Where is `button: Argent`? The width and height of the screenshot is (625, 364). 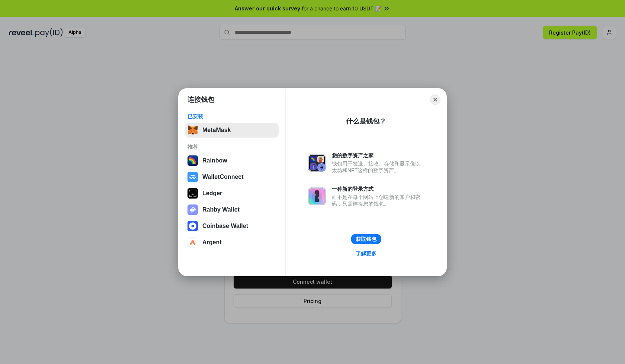 button: Argent is located at coordinates (232, 243).